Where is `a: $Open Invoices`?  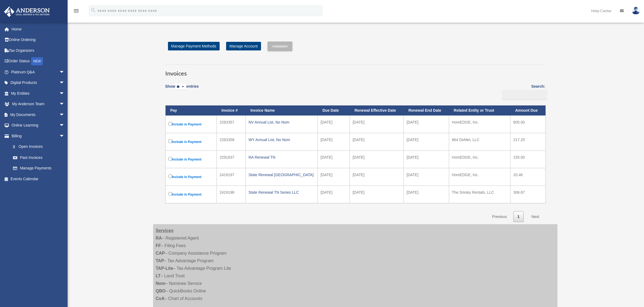 a: $Open Invoices is located at coordinates (37, 147).